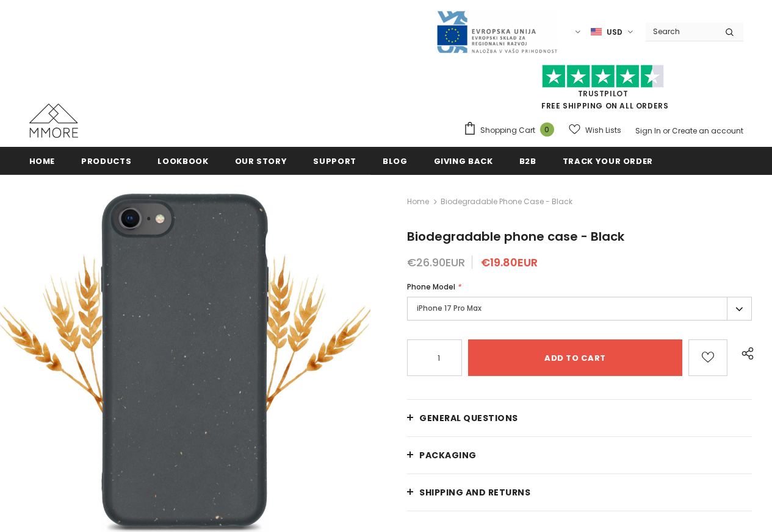  What do you see at coordinates (394, 161) in the screenshot?
I see `span: Blog` at bounding box center [394, 161].